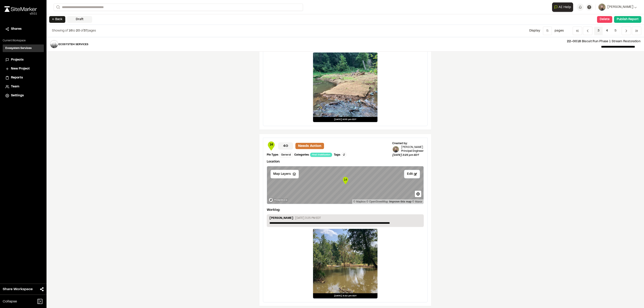 The width and height of the screenshot is (644, 308). Describe the element at coordinates (565, 7) in the screenshot. I see `span: AI Help` at that location.